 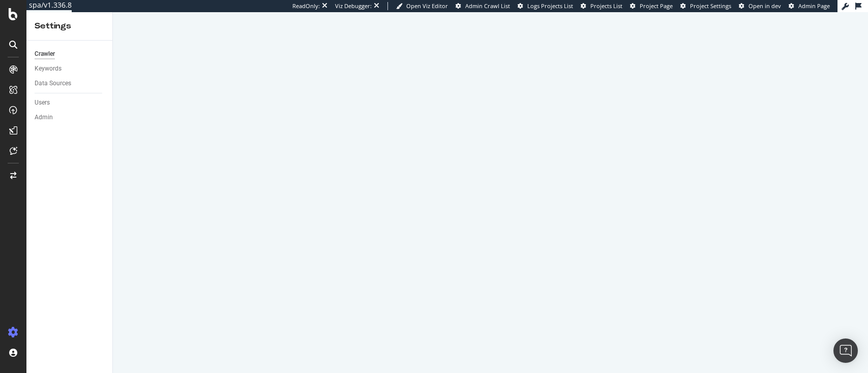 I want to click on a: Keywords, so click(x=70, y=68).